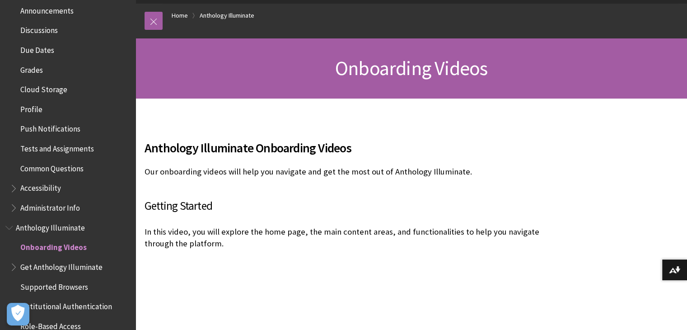 The height and width of the screenshot is (330, 687). Describe the element at coordinates (61, 265) in the screenshot. I see `span: Get Anthology Illuminate` at that location.